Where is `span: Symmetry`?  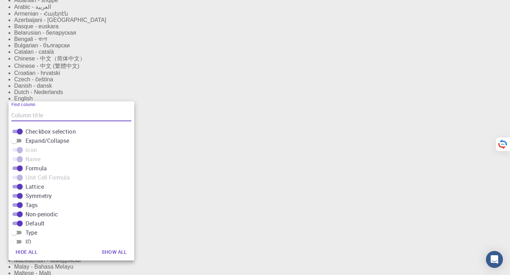
span: Symmetry is located at coordinates (39, 196).